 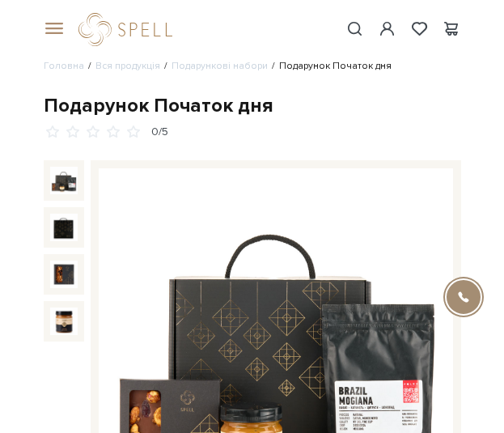 What do you see at coordinates (128, 66) in the screenshot?
I see `a: Вся продукція` at bounding box center [128, 66].